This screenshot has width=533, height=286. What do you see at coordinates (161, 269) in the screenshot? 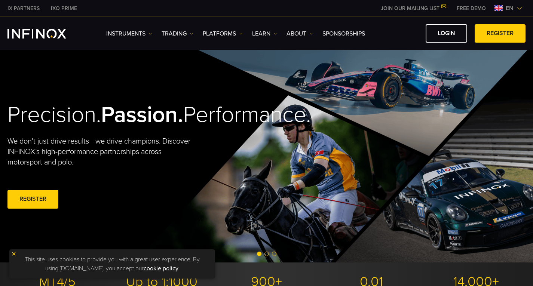
I see `a: cookie policy` at bounding box center [161, 269].